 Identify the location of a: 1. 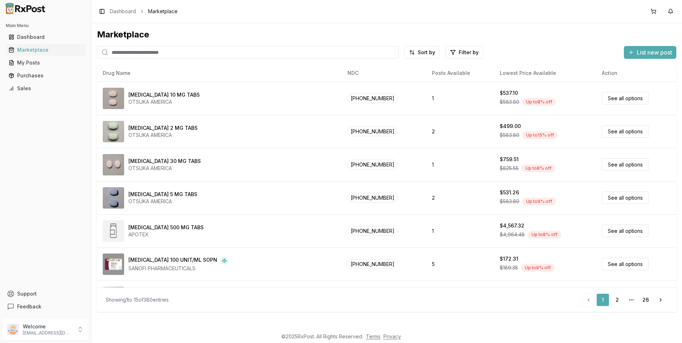
(603, 300).